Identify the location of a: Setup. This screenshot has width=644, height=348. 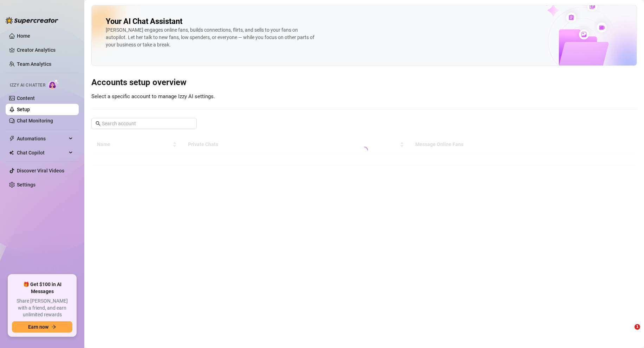
(23, 109).